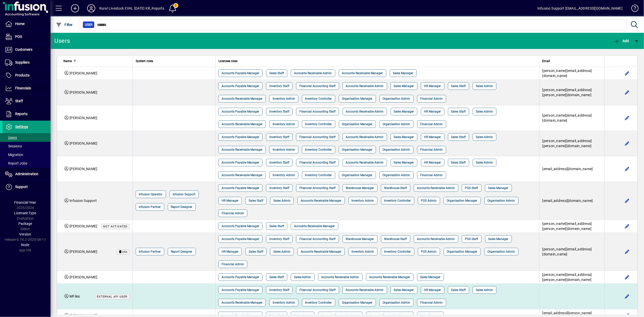 This screenshot has height=317, width=644. What do you see at coordinates (150, 207) in the screenshot?
I see `span: Infusion Partner` at bounding box center [150, 207].